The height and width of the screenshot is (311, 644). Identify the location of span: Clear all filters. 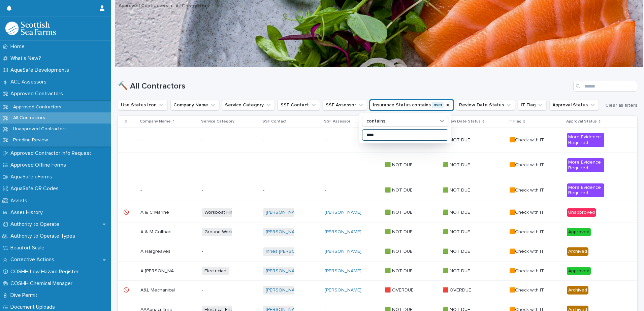
(621, 105).